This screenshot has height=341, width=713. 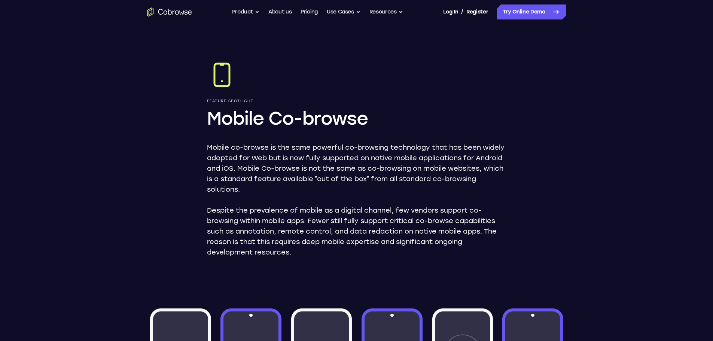 I want to click on p: Feature Spotlight, so click(x=357, y=101).